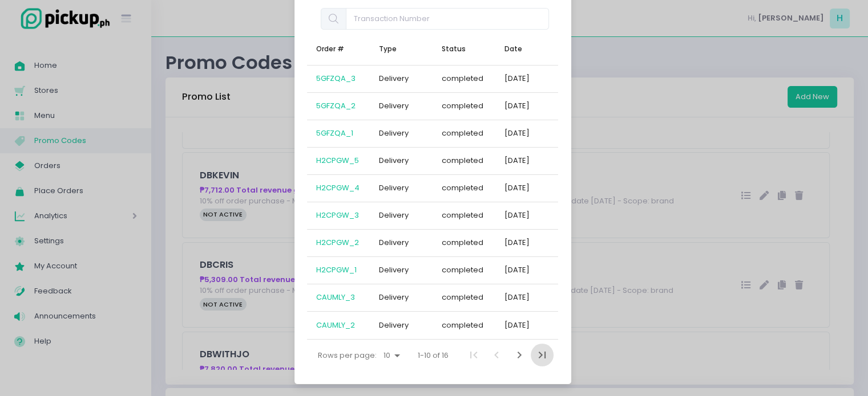 This screenshot has height=396, width=868. Describe the element at coordinates (335, 297) in the screenshot. I see `a: CAUMLY_3` at that location.